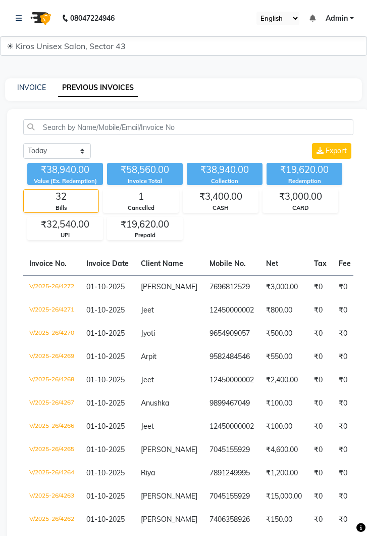 The width and height of the screenshot is (367, 536). I want to click on div: ₹32,540.00, so click(65, 224).